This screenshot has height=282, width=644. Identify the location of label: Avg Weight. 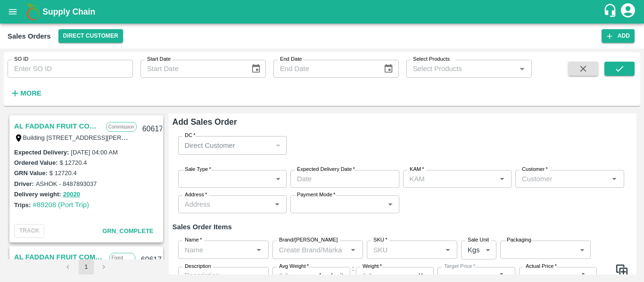
(294, 267).